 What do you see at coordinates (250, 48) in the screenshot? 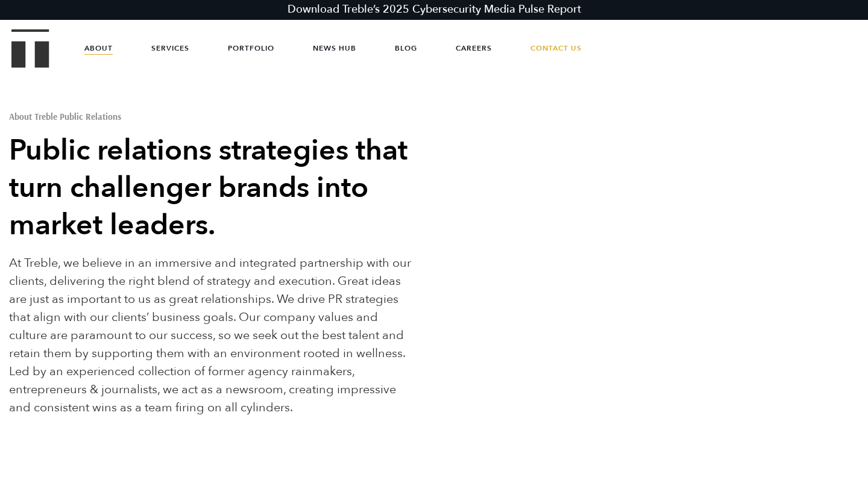
I see `a: Portfolio` at bounding box center [250, 48].